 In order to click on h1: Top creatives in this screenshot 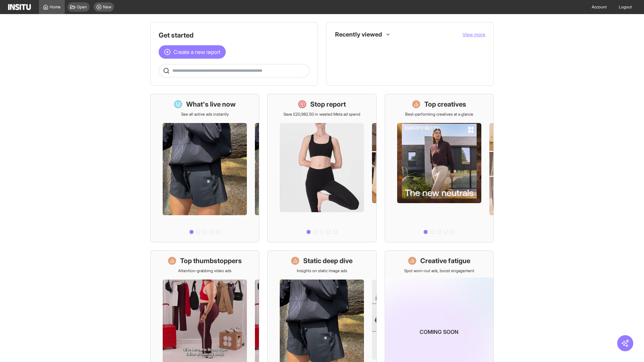, I will do `click(445, 104)`.